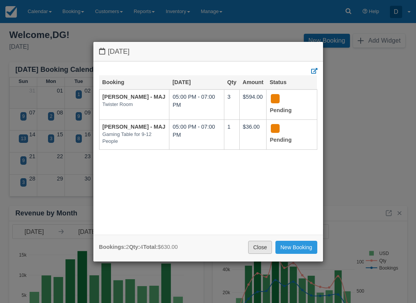 This screenshot has width=416, height=303. What do you see at coordinates (253, 82) in the screenshot?
I see `a: Amount` at bounding box center [253, 82].